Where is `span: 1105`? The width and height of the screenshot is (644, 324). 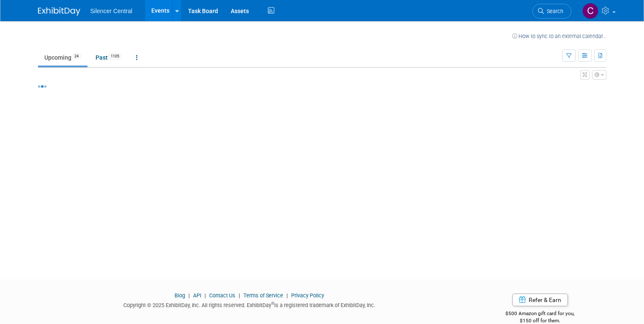
span: 1105 is located at coordinates (115, 56).